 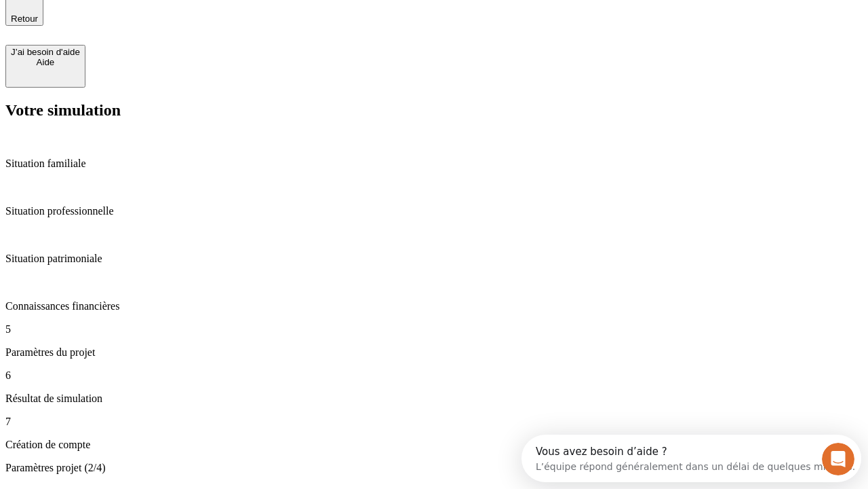 I want to click on p: Situation patrimoniale, so click(x=434, y=258).